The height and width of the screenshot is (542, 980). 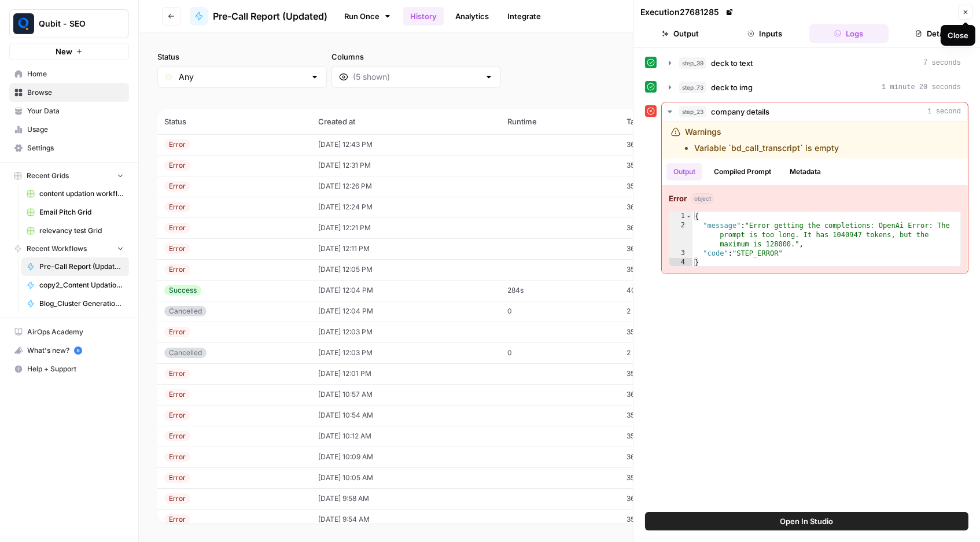 What do you see at coordinates (69, 369) in the screenshot?
I see `button: Help + Support` at bounding box center [69, 369].